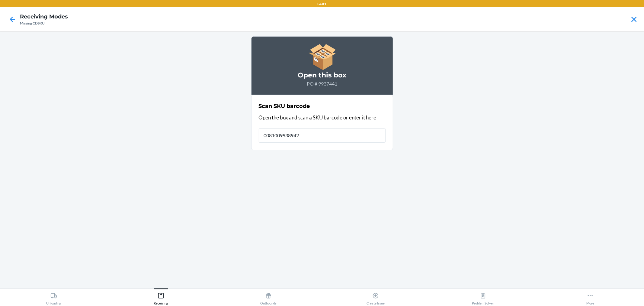  Describe the element at coordinates (483, 298) in the screenshot. I see `div: Problem Solver` at that location.